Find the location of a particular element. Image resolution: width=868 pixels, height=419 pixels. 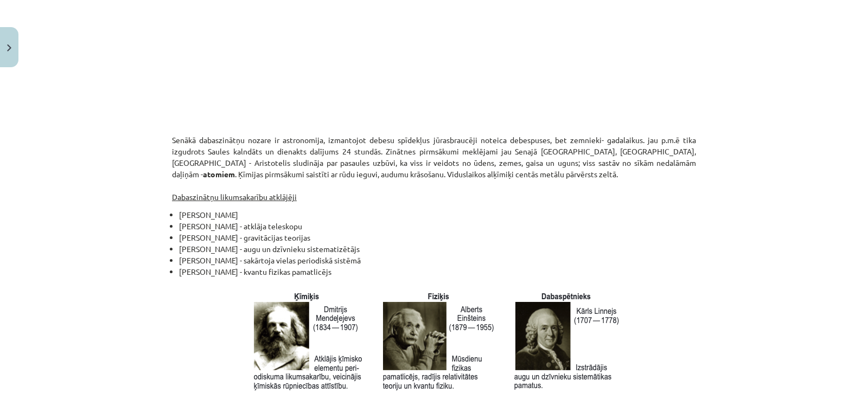

img: icon-close-lesson-0947bae3869378f0d4975bcd49f059093ad1ed9edebbc8119c70593378902aed.svg is located at coordinates (9, 48).